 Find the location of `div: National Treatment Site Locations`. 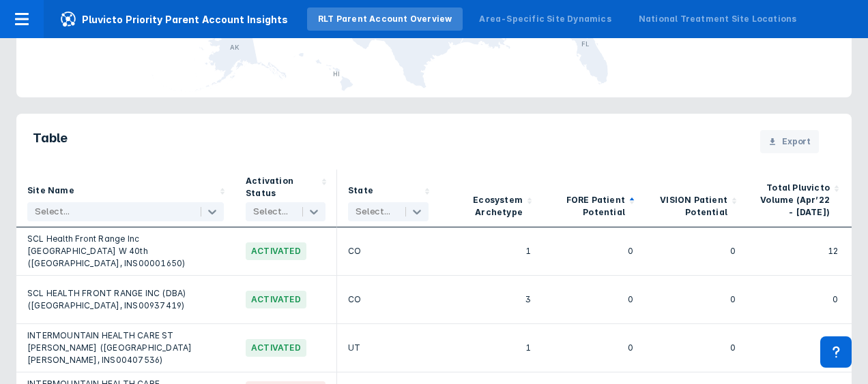

div: National Treatment Site Locations is located at coordinates (717, 19).